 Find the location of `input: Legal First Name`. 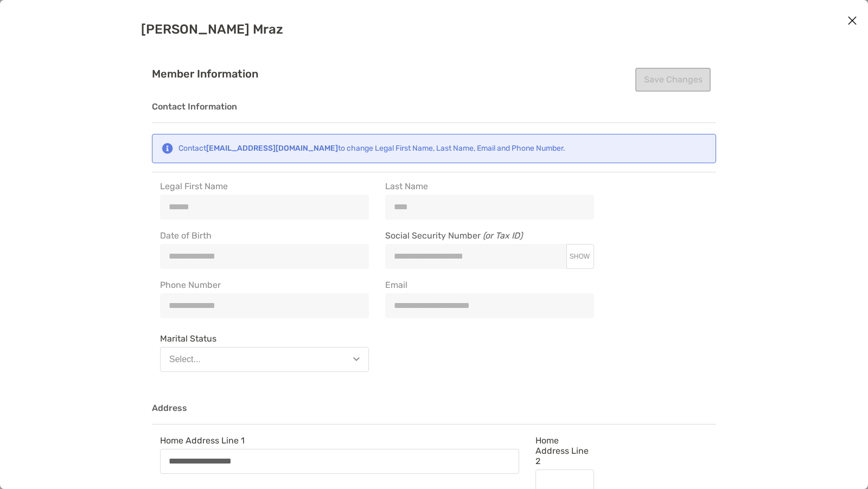

input: Legal First Name is located at coordinates (264, 206).